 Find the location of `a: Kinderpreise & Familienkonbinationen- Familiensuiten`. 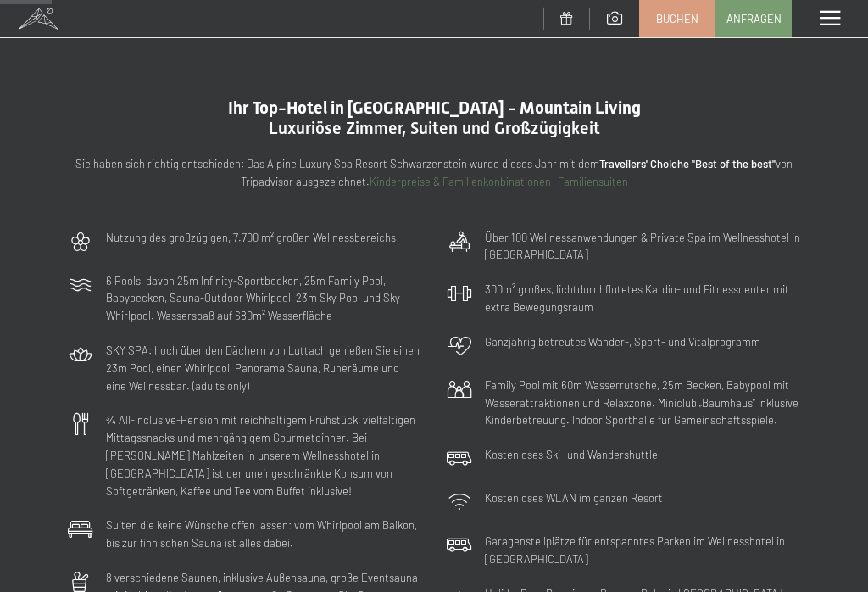

a: Kinderpreise & Familienkonbinationen- Familiensuiten is located at coordinates (499, 181).